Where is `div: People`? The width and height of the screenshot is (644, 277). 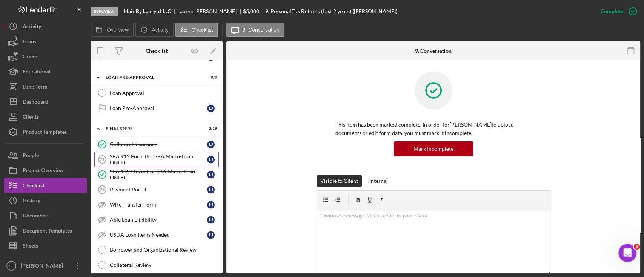 div: People is located at coordinates (30, 156).